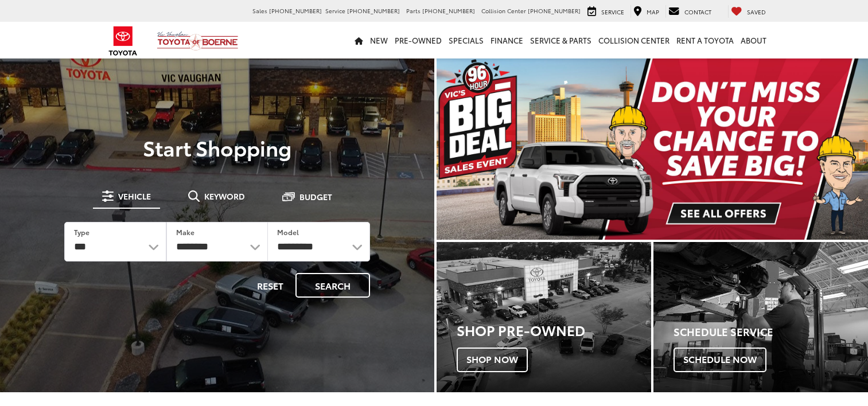 The height and width of the screenshot is (406, 868). Describe the element at coordinates (82, 231) in the screenshot. I see `label: Type` at that location.